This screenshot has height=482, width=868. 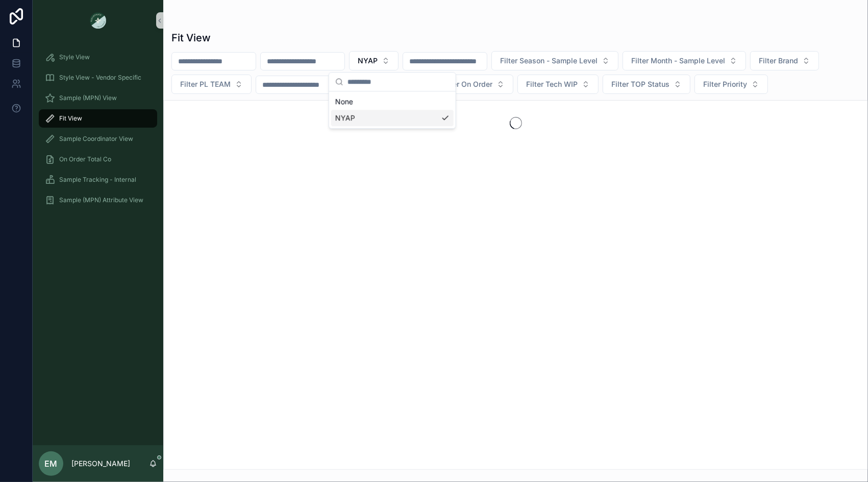 I want to click on span: Filter Season - Sample Level, so click(x=548, y=61).